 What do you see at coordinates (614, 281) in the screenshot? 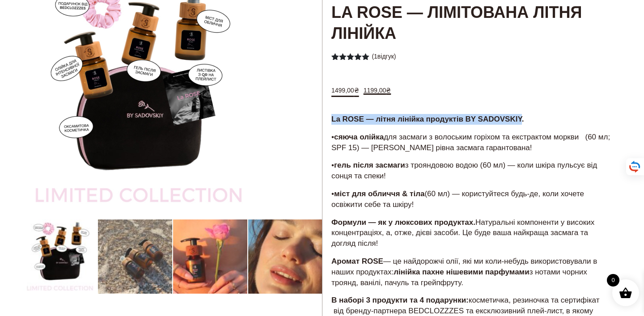
I see `span: 0` at bounding box center [614, 281].